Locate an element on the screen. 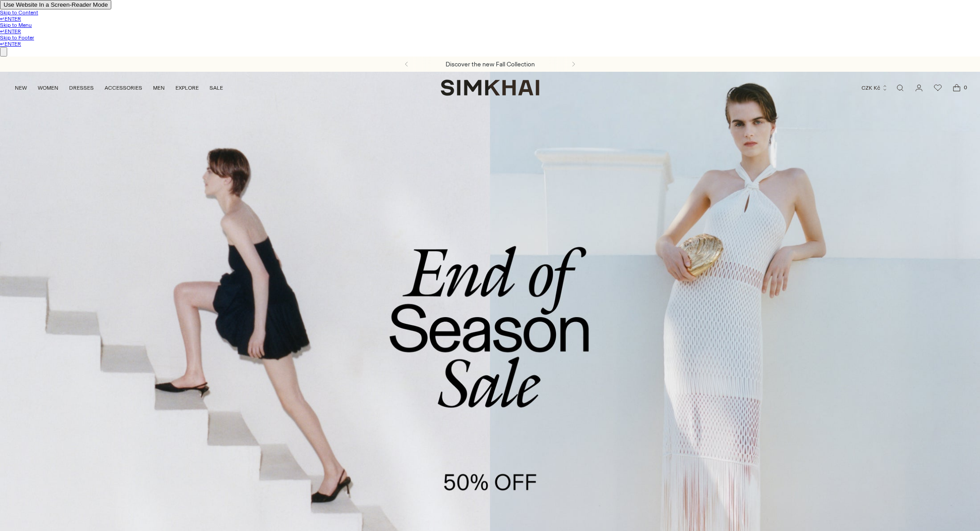 The height and width of the screenshot is (531, 980). a: Wishlist is located at coordinates (938, 88).